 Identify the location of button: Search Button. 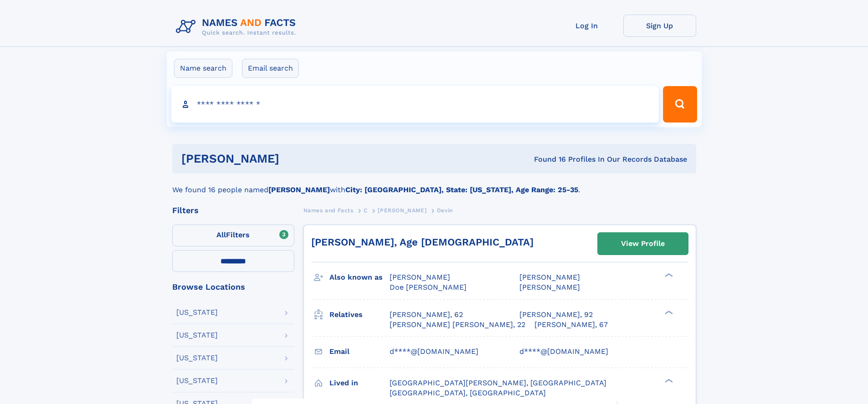
(680, 105).